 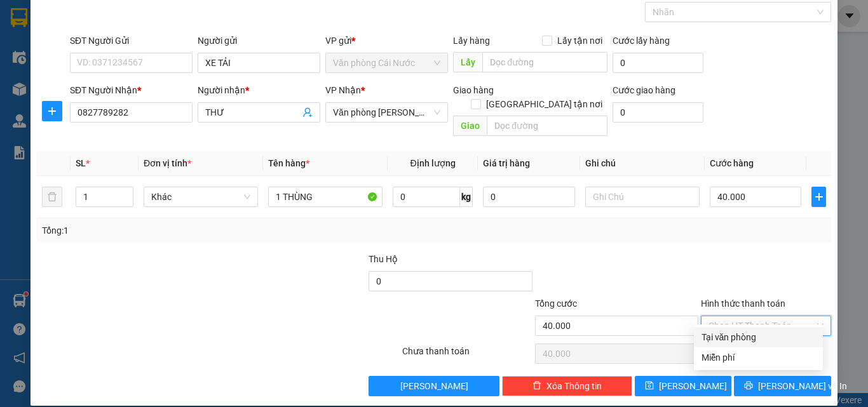 I want to click on span: Tên hàng, so click(x=288, y=163).